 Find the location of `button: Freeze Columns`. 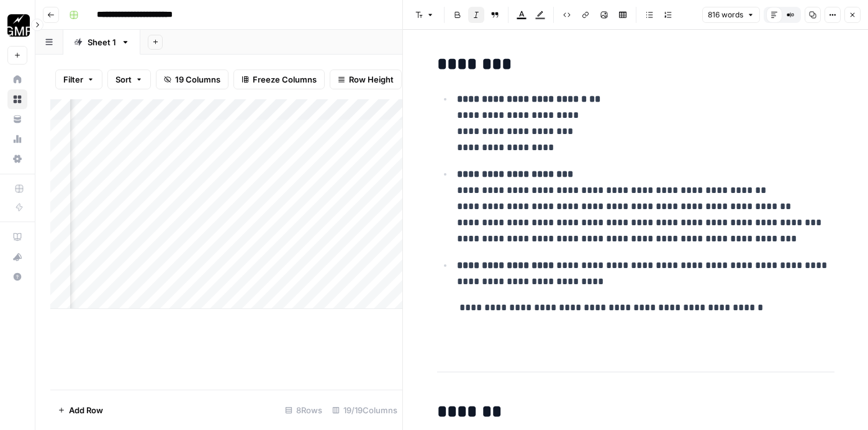

button: Freeze Columns is located at coordinates (278, 80).